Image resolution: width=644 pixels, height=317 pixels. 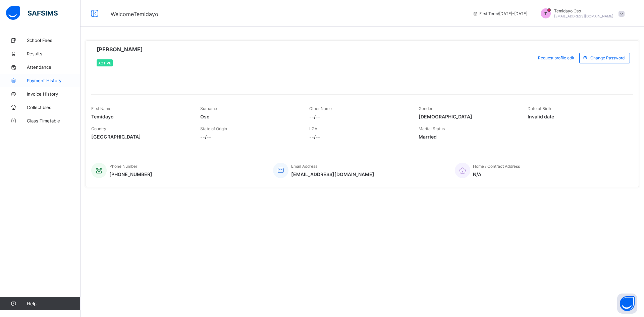 What do you see at coordinates (214, 129) in the screenshot?
I see `span: State of Origin` at bounding box center [214, 129].